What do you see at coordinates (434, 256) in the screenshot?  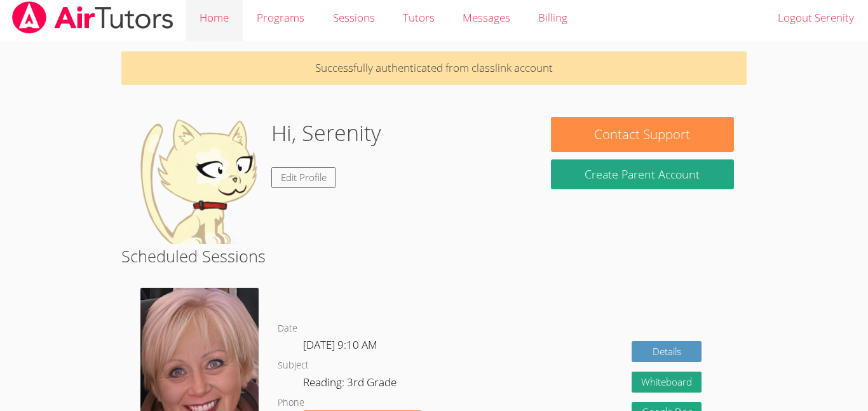 I see `h2: Scheduled Sessions` at bounding box center [434, 256].